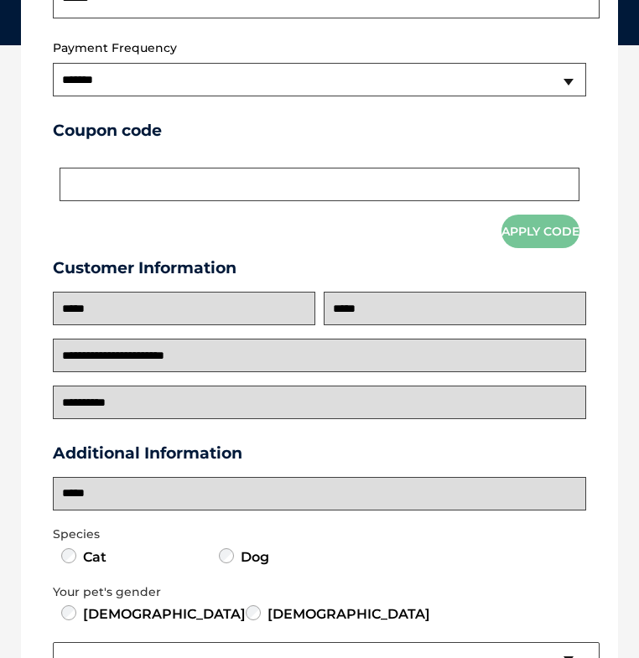 This screenshot has width=639, height=658. I want to click on h3: Additional Information, so click(320, 454).